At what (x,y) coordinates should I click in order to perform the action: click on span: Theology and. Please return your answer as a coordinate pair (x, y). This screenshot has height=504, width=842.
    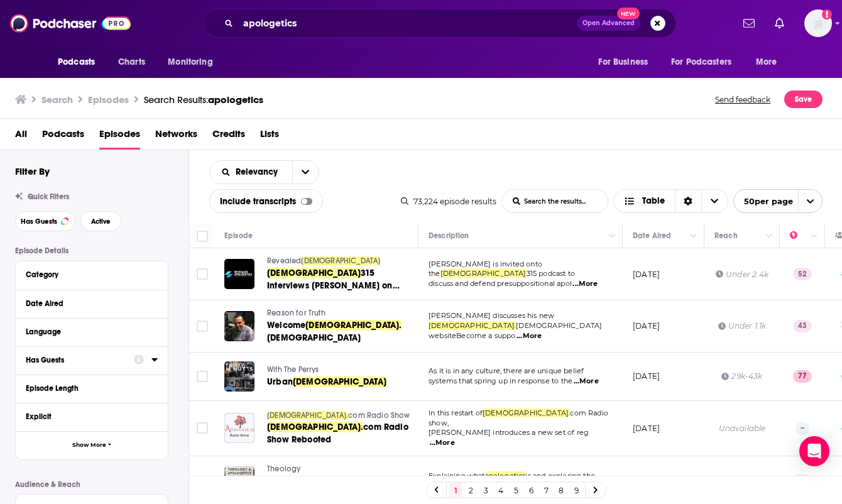
    Looking at the image, I should click on (283, 474).